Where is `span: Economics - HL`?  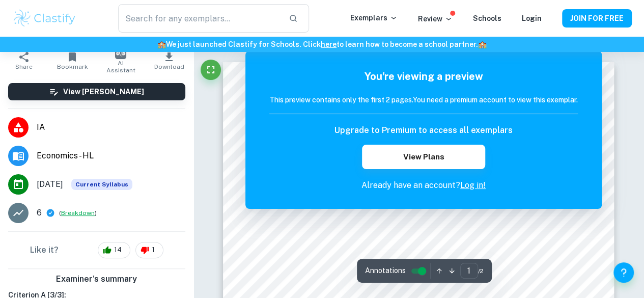
span: Economics - HL is located at coordinates (111, 156).